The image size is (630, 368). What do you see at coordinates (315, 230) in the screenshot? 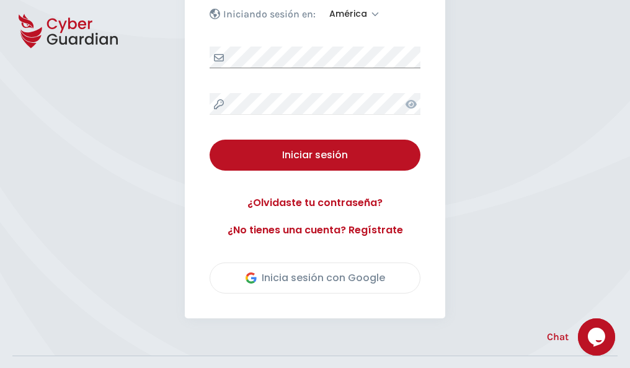
I see `a: ¿No tienes una cuenta? Regístrate` at bounding box center [315, 230].